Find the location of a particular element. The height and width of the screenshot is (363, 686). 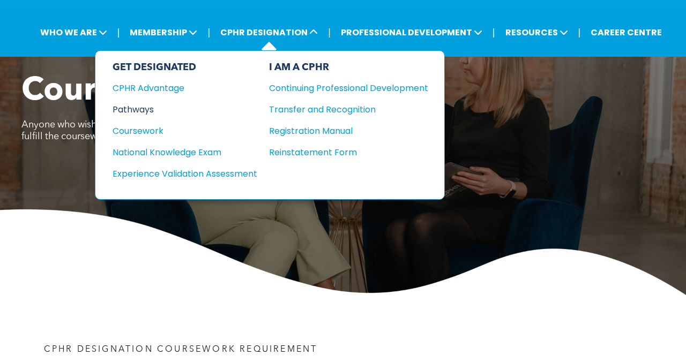

a: Transfer and Recognition is located at coordinates (348, 109).